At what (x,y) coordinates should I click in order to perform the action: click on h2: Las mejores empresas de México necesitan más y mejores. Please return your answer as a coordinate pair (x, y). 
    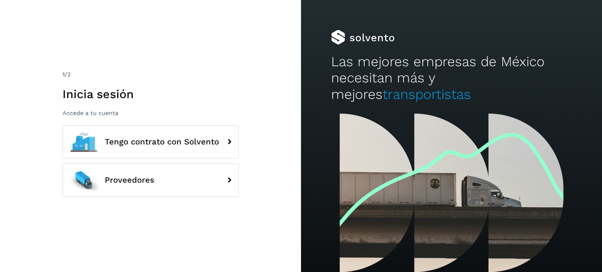
    Looking at the image, I should click on (451, 78).